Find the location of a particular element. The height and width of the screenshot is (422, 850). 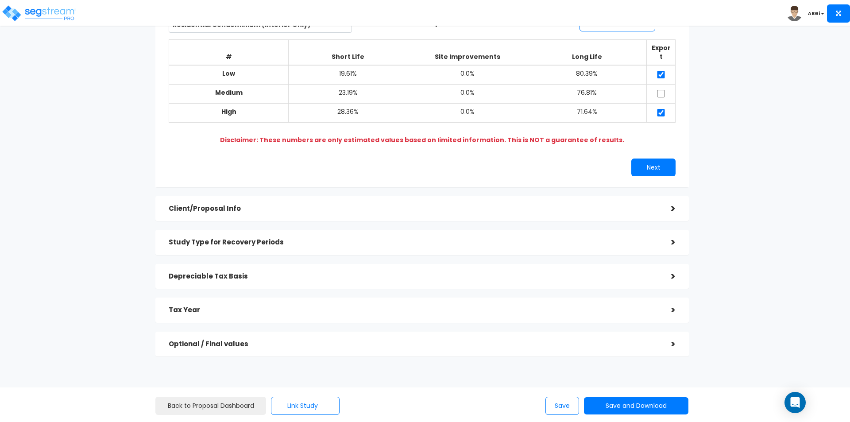

td: 71.64% is located at coordinates (587, 112).